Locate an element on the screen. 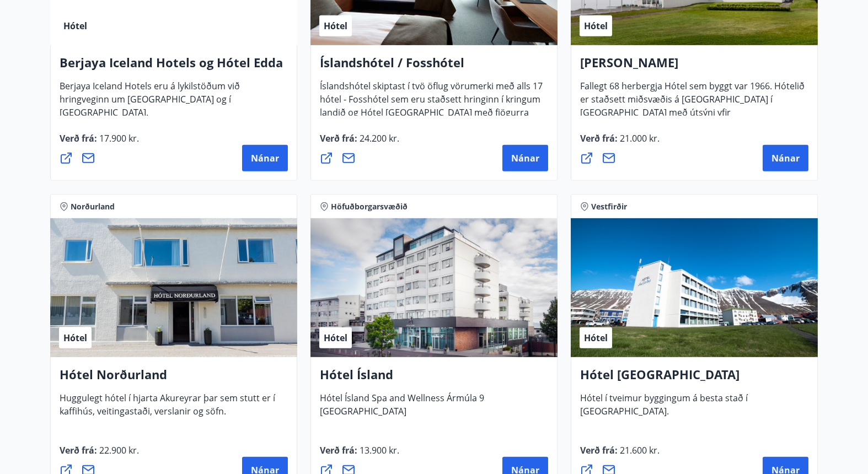 The height and width of the screenshot is (474, 868). h4: Hótel Ísland is located at coordinates (434, 379).